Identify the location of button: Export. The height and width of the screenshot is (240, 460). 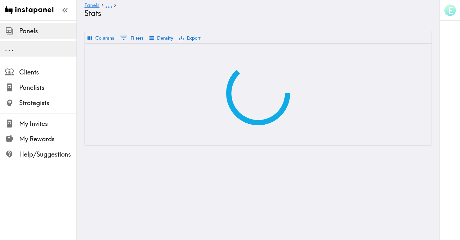
(190, 38).